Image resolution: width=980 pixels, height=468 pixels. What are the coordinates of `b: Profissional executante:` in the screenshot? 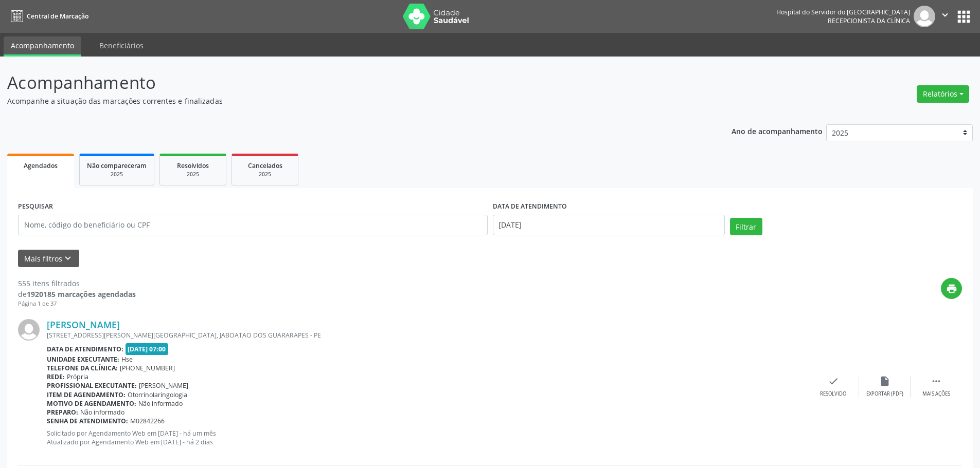 It's located at (91, 385).